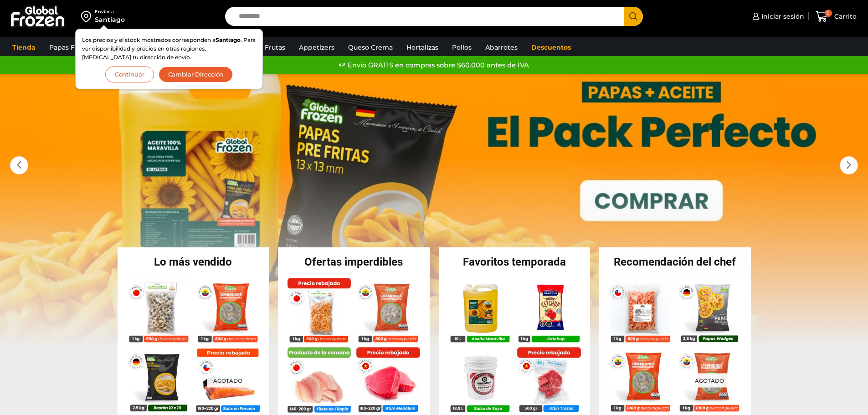 The image size is (868, 415). I want to click on span: 0, so click(828, 13).